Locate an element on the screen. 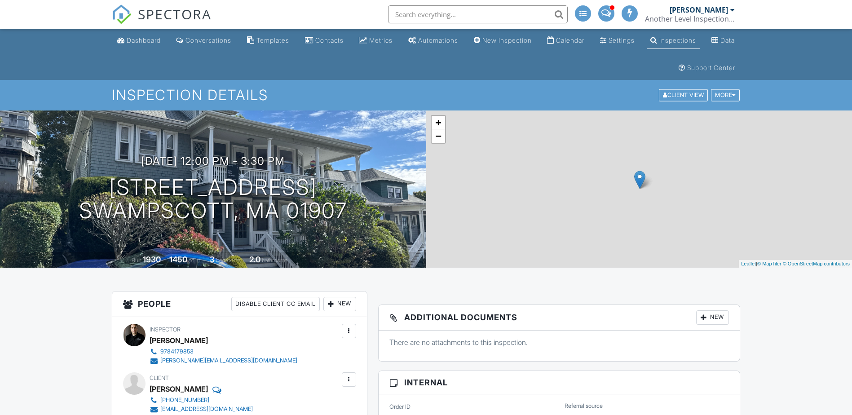 This screenshot has width=852, height=415. a: Settings is located at coordinates (617, 40).